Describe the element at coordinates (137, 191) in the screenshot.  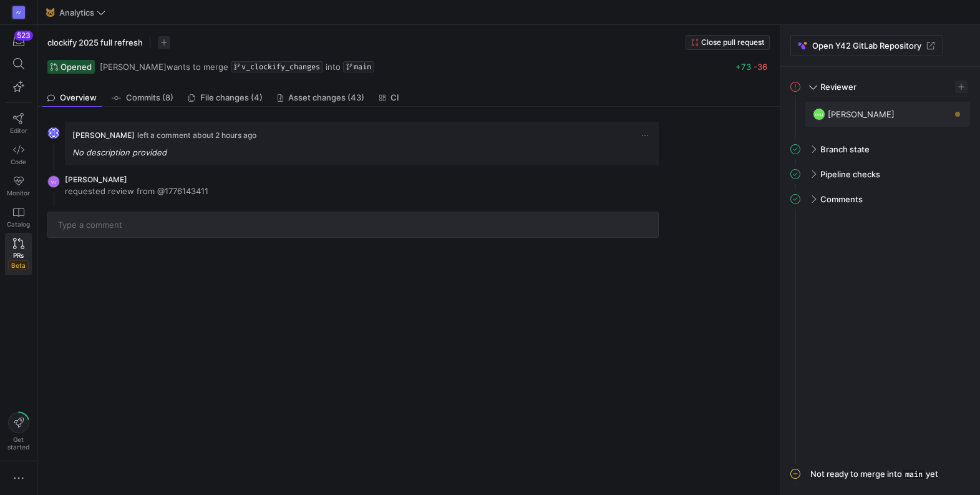
I see `p: requested review from @1776143411` at that location.